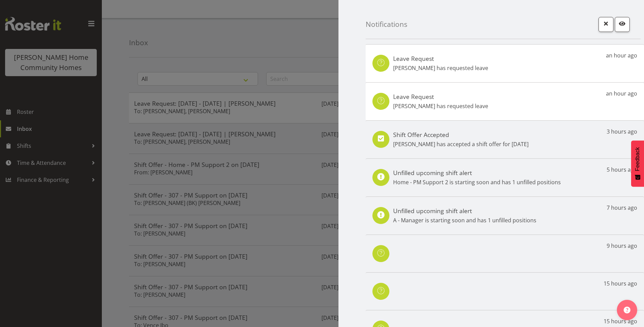 The width and height of the screenshot is (644, 327). I want to click on p: A - Manager is starting soon and has 1 unfilled positions, so click(465, 220).